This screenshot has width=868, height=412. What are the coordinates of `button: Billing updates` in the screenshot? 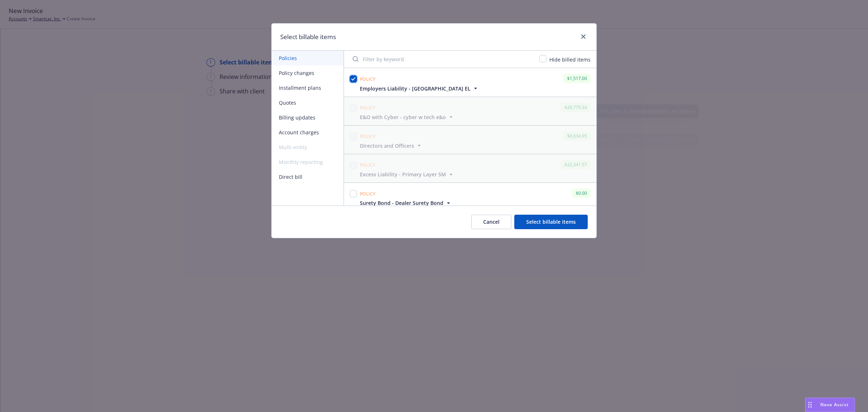 It's located at (308, 117).